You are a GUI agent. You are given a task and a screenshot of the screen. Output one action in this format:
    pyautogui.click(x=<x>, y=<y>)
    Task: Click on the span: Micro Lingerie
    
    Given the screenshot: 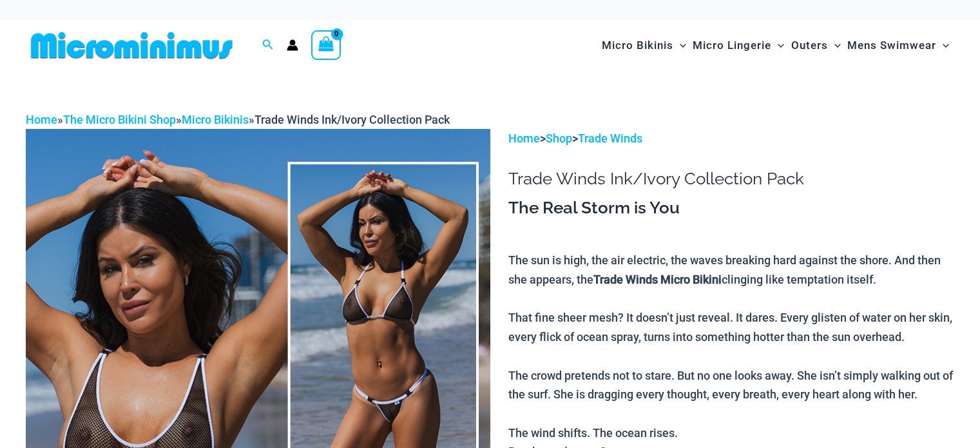 What is the action you would take?
    pyautogui.click(x=732, y=45)
    